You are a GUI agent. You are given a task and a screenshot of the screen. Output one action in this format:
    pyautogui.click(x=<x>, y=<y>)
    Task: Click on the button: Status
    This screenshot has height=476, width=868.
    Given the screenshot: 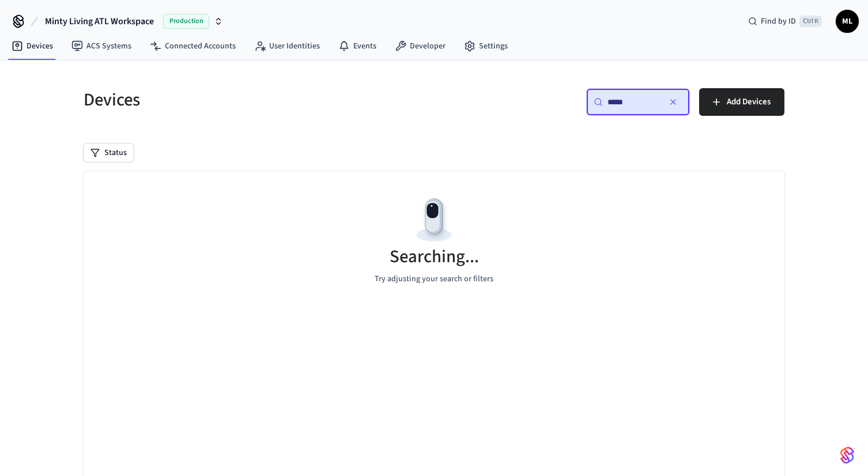 What is the action you would take?
    pyautogui.click(x=109, y=153)
    